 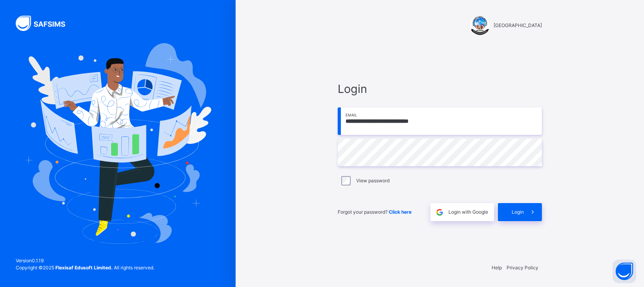 I want to click on span: Copyright © 2025 All rights reserved., so click(x=85, y=268).